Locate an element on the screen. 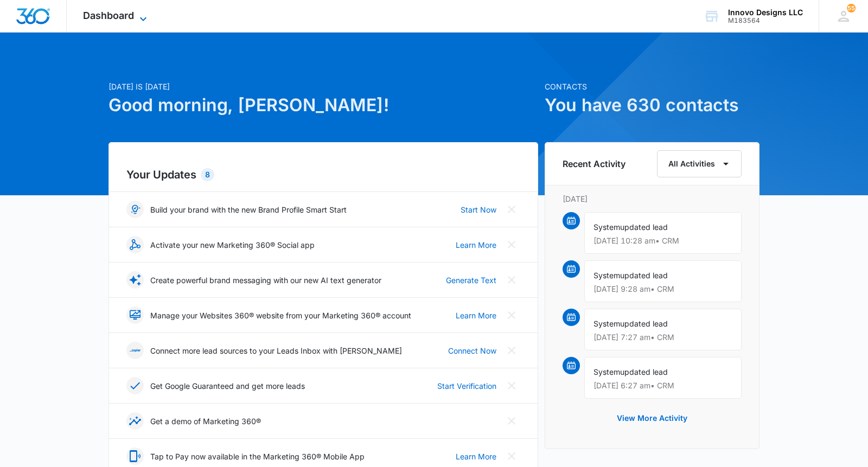 The width and height of the screenshot is (868, 467). p: Manage your Websites 360® website from your Marketing 360® account is located at coordinates (280, 315).